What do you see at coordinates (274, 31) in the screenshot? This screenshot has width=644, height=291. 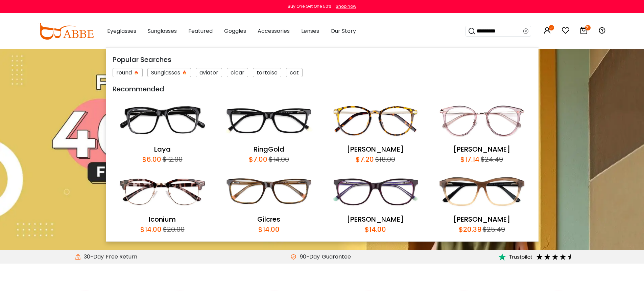 I see `span: Accessories` at bounding box center [274, 31].